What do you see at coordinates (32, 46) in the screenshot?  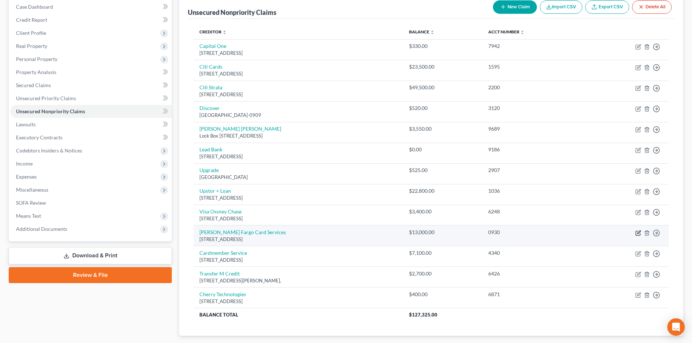 I see `span: Real Property` at bounding box center [32, 46].